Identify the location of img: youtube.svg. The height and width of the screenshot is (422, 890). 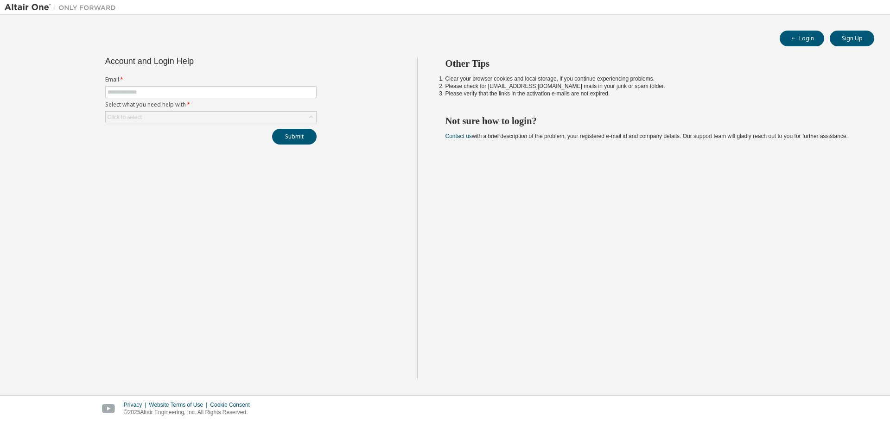
(108, 409).